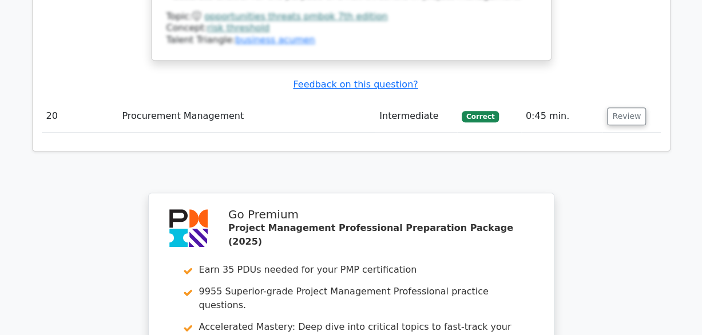 The height and width of the screenshot is (335, 702). What do you see at coordinates (480, 117) in the screenshot?
I see `span: Correct` at bounding box center [480, 117].